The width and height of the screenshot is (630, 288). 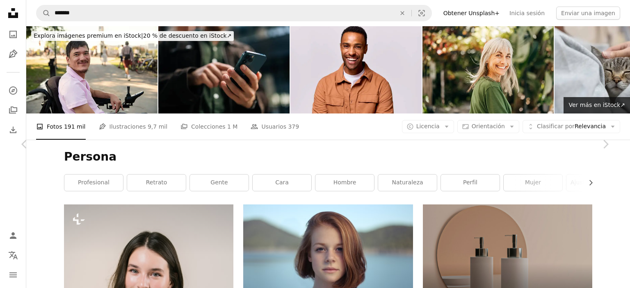 I want to click on button: Menú, so click(x=13, y=275).